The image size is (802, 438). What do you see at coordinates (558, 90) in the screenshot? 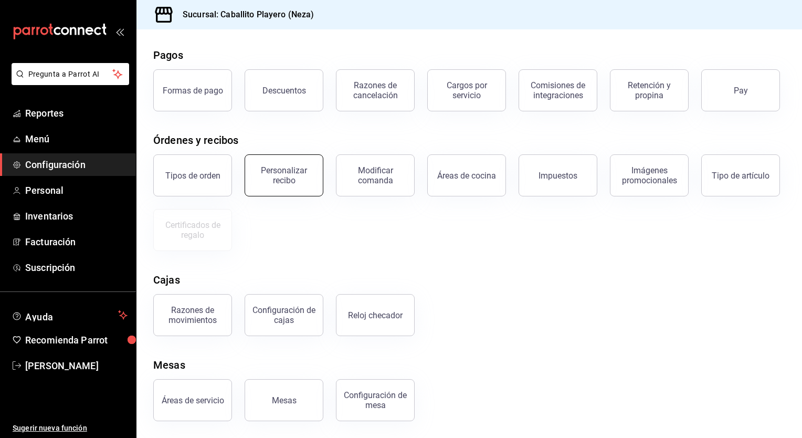
I see `button: Comisiones de integraciones` at bounding box center [558, 90].